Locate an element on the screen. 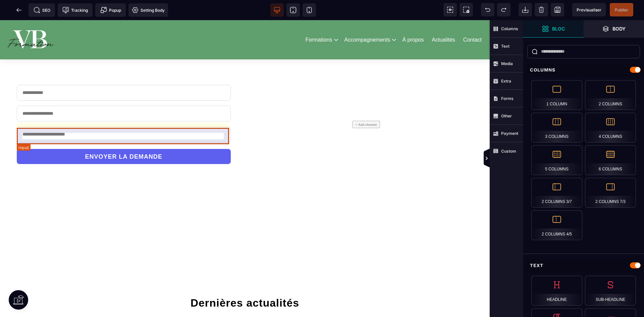 The image size is (644, 317). div: 1 Column is located at coordinates (557, 95).